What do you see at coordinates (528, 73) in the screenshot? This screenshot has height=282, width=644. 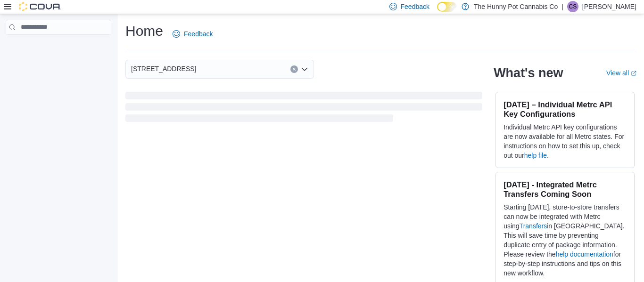 I see `h2: What's new` at bounding box center [528, 73].